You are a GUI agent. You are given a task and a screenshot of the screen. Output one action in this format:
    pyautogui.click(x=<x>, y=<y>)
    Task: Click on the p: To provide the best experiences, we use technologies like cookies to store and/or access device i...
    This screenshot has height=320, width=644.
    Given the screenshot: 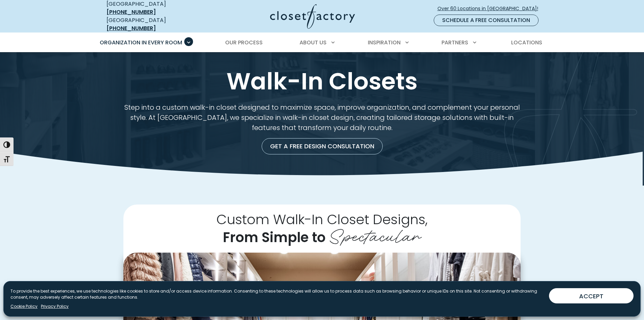 What is the action you would take?
    pyautogui.click(x=277, y=294)
    